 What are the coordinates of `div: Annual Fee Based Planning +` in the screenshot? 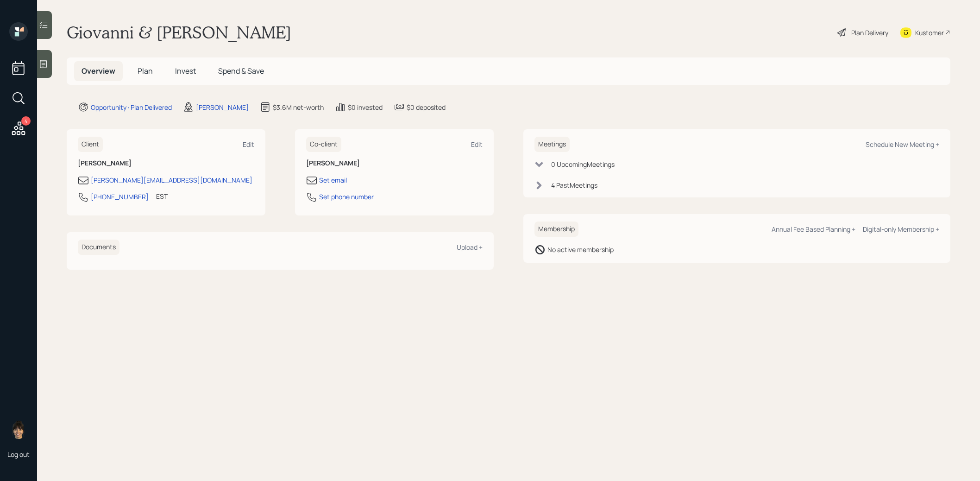 It's located at (813, 229).